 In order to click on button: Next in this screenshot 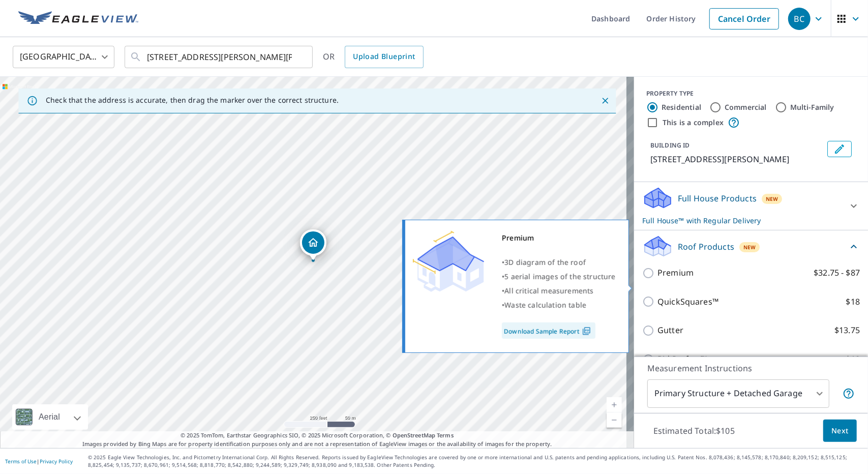, I will do `click(840, 431)`.